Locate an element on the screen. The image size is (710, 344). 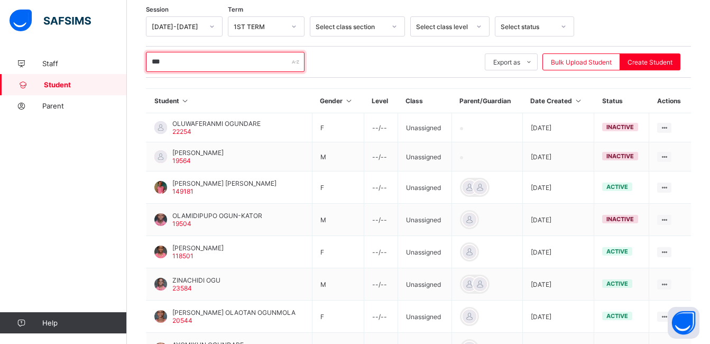
span: Parent is located at coordinates (85, 106).